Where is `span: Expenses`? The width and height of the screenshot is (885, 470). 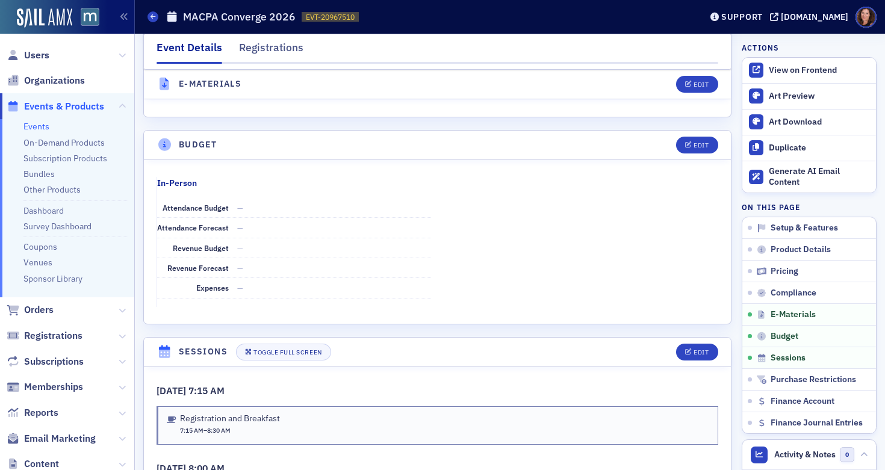 span: Expenses is located at coordinates (212, 288).